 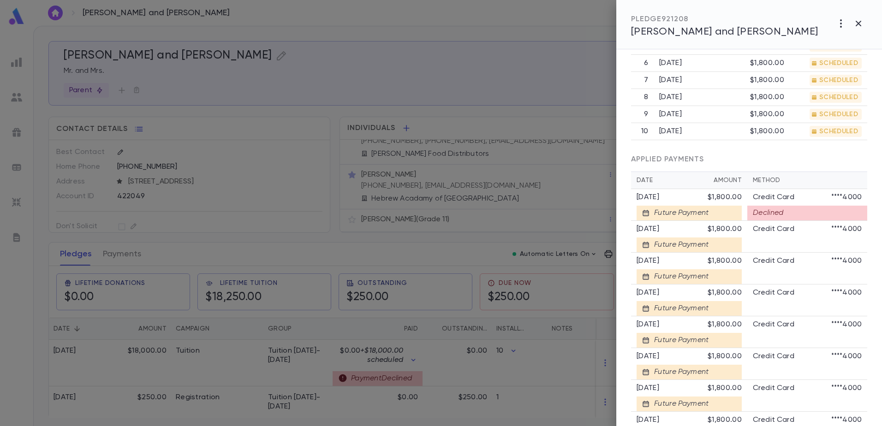 I want to click on th: 8, so click(x=642, y=97).